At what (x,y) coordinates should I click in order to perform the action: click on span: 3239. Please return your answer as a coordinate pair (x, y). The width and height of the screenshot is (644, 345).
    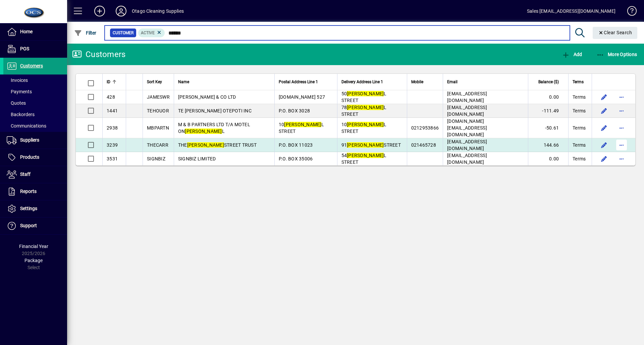
    Looking at the image, I should click on (112, 145).